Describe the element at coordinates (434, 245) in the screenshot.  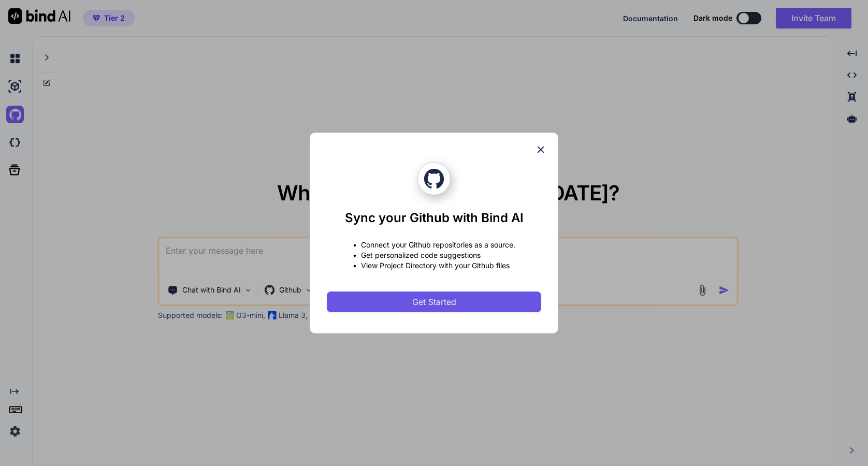
I see `p: • Connect your Github repositories as a source.` at that location.